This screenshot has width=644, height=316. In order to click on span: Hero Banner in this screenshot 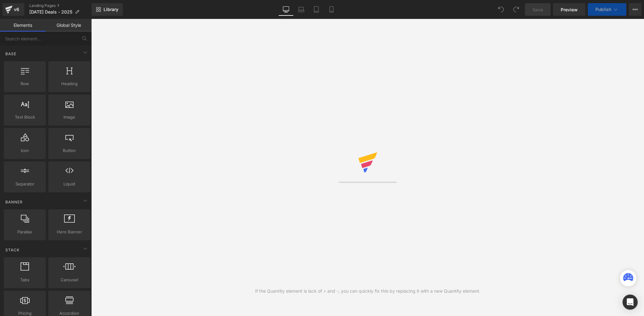, I will do `click(69, 232)`.